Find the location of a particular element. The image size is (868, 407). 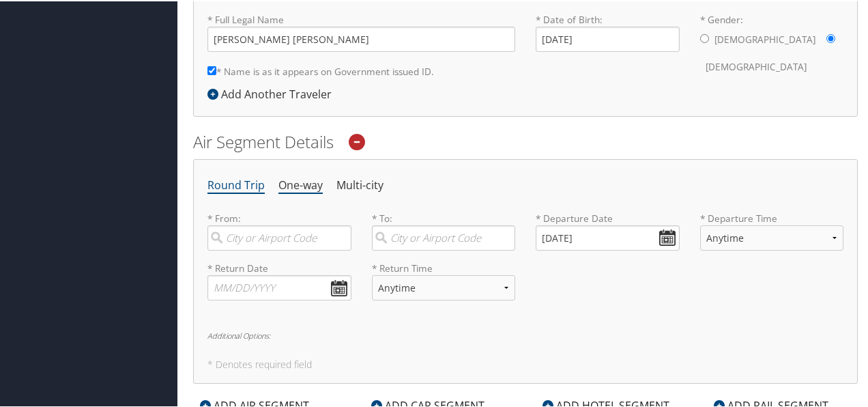

label: * From: is located at coordinates (279, 230).